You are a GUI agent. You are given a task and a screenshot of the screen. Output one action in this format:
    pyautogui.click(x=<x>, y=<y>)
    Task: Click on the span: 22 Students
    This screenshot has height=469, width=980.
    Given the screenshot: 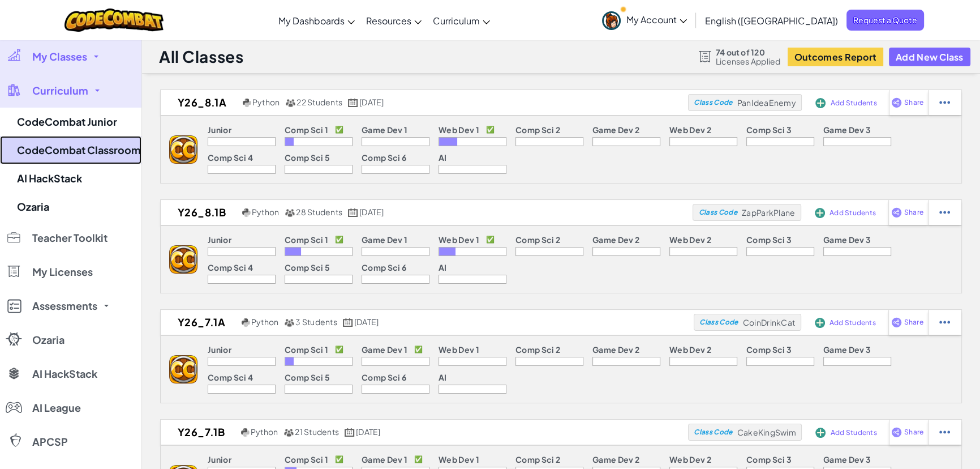 What is the action you would take?
    pyautogui.click(x=319, y=102)
    